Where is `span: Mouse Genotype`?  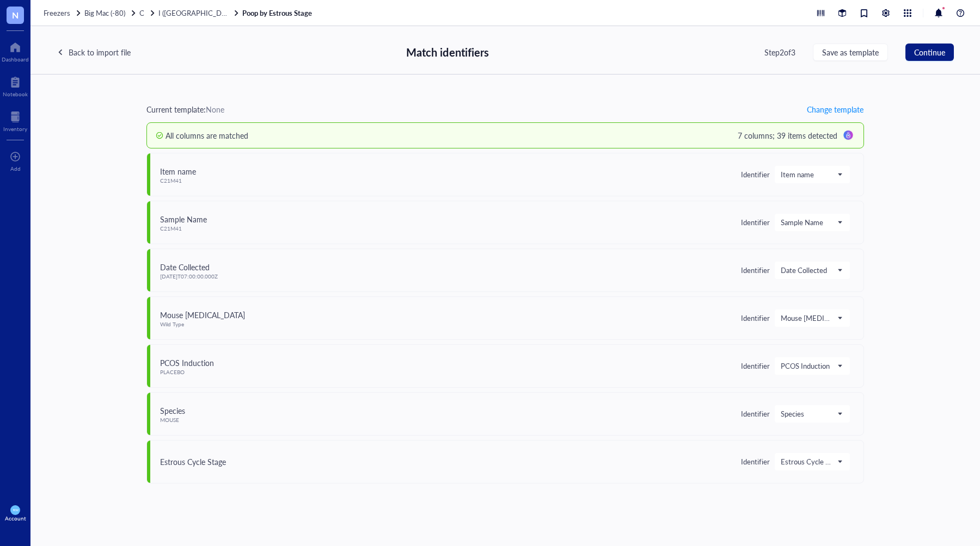
span: Mouse Genotype is located at coordinates (811, 318).